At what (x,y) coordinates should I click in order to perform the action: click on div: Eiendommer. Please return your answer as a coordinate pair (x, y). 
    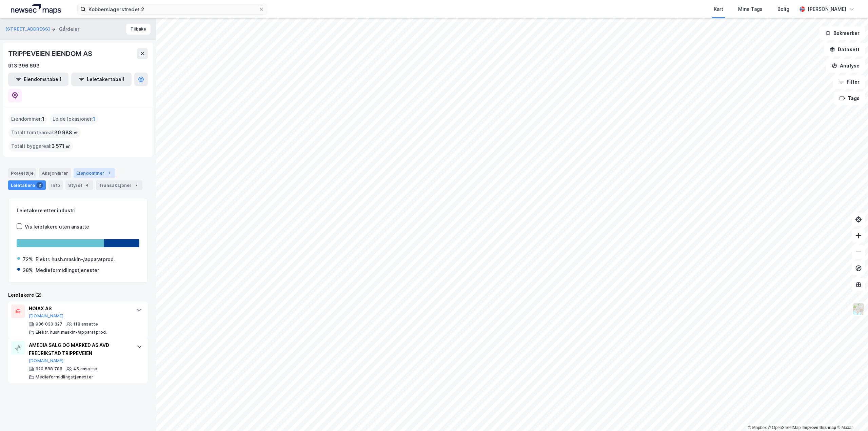
    Looking at the image, I should click on (94, 173).